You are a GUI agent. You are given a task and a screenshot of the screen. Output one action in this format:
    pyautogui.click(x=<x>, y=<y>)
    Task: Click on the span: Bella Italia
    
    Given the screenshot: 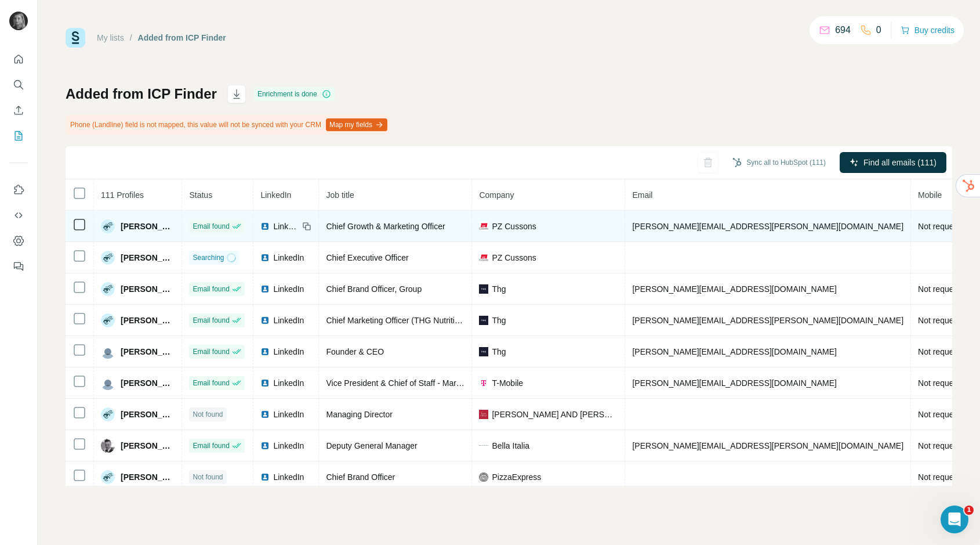 What is the action you would take?
    pyautogui.click(x=510, y=446)
    